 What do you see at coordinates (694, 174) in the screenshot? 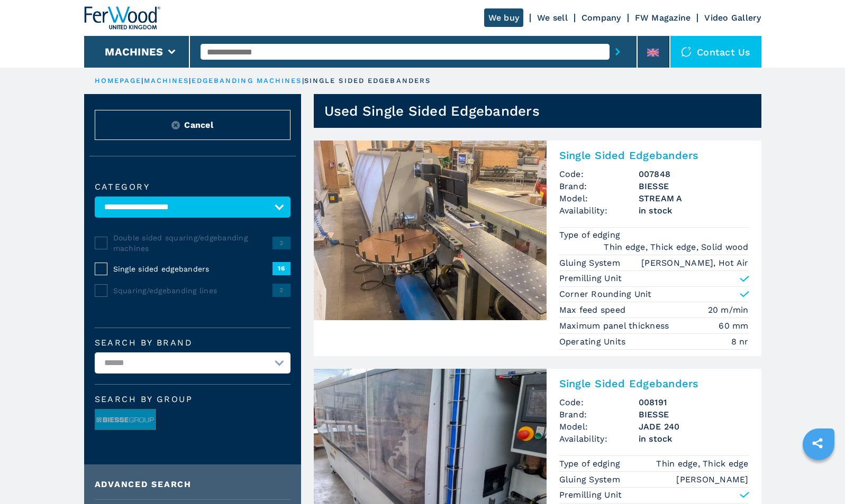
I see `h3: 007848` at bounding box center [694, 174].